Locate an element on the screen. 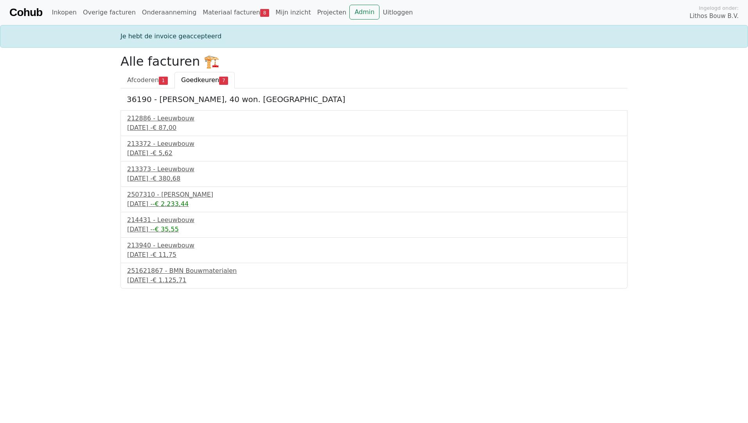  div: 251621867 - BMN Bouwmaterialen is located at coordinates (374, 271).